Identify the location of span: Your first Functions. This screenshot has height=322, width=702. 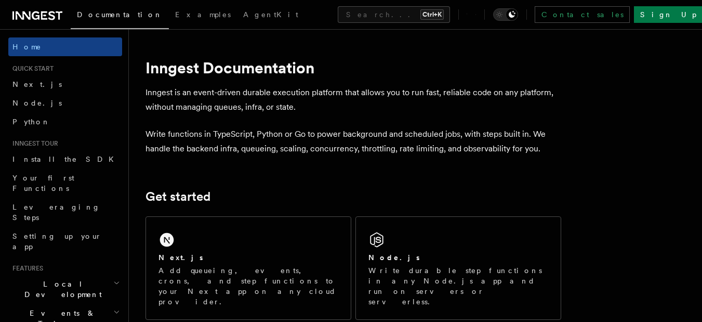
(43, 183).